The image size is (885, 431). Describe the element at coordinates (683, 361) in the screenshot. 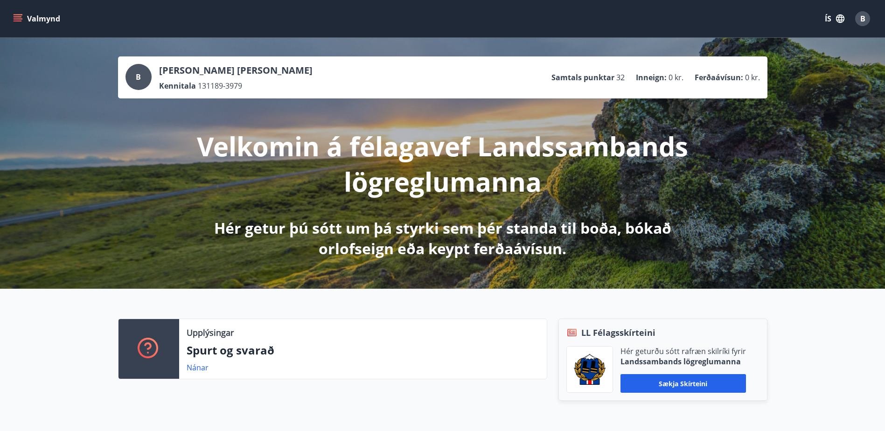

I see `p: Landssambands lögreglumanna` at that location.